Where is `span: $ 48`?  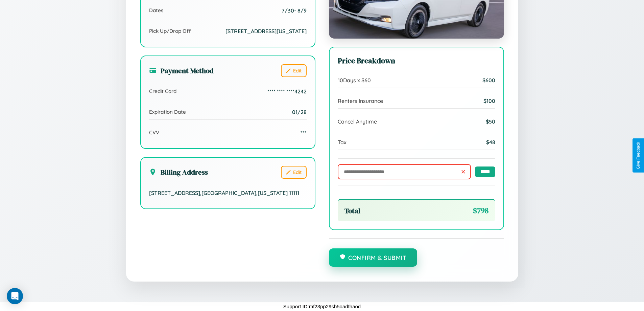 span: $ 48 is located at coordinates (490, 142).